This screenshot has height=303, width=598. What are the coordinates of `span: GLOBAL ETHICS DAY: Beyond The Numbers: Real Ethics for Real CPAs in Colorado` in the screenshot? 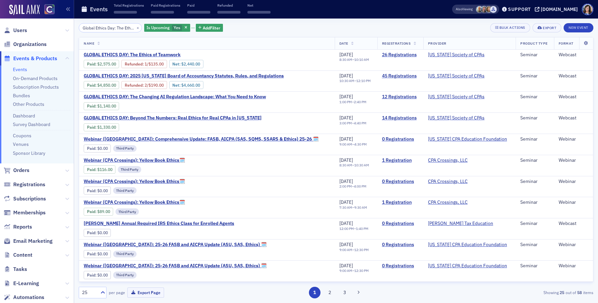 It's located at (173, 118).